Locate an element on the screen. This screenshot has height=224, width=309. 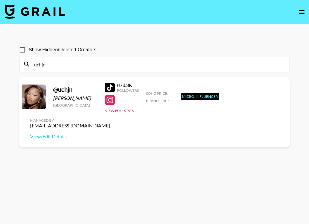
span: Show Hidden/Deleted Creators is located at coordinates (62, 50).